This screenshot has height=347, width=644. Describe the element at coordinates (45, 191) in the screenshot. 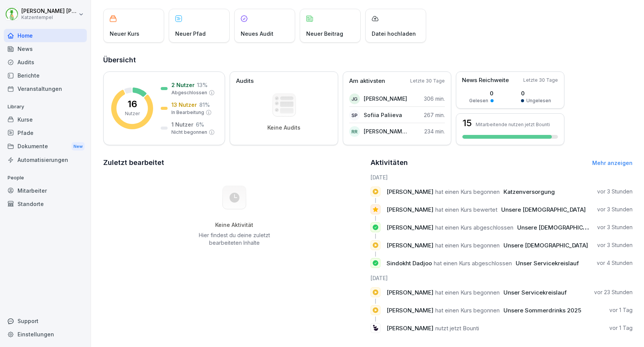

I see `a: Mitarbeiter` at that location.